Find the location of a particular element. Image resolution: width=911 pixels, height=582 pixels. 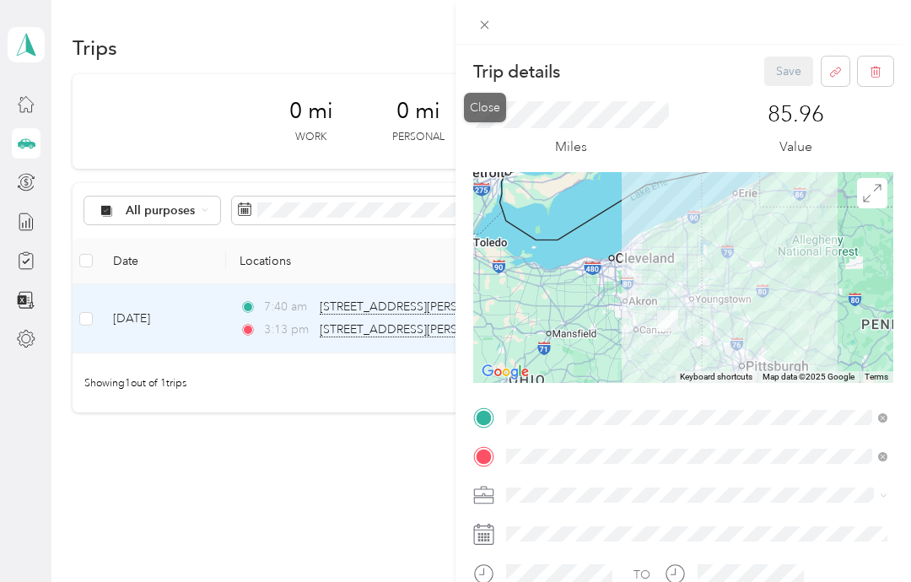

p: Value is located at coordinates (795, 147).